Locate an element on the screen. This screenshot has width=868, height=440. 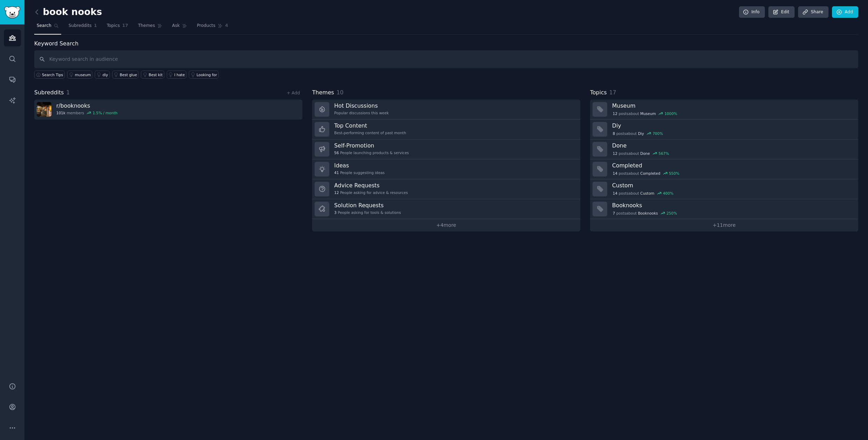
h3: r/ booknooks is located at coordinates (87, 105).